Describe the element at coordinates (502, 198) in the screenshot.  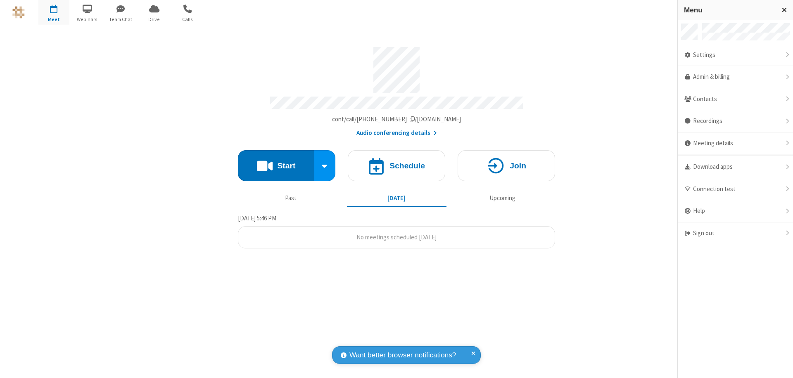
I see `button: Upcoming` at that location.